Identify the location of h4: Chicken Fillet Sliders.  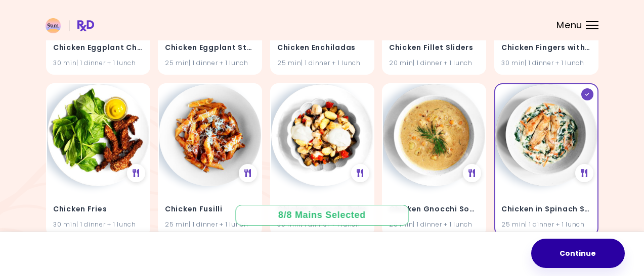
(434, 48).